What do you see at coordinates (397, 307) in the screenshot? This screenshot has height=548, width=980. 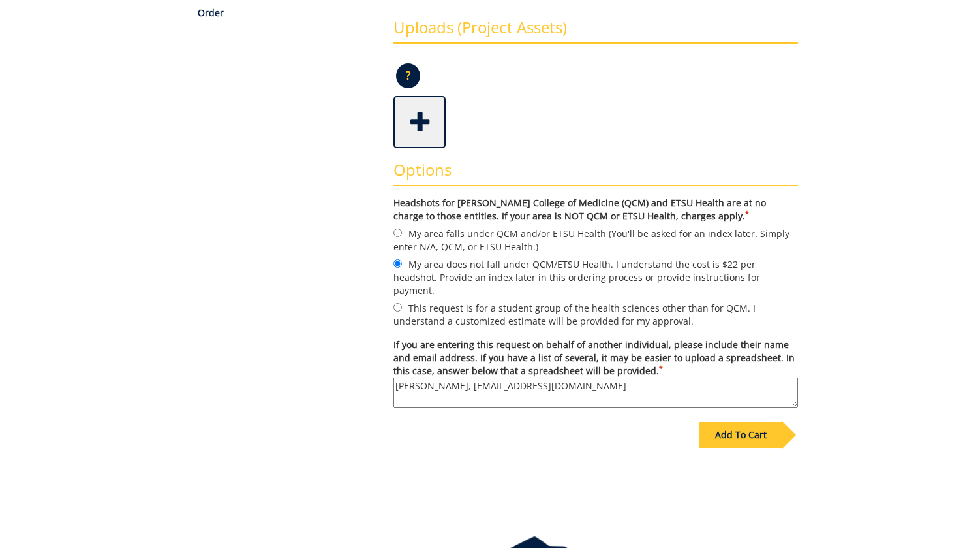 I see `input: This request is for a student group of the health sciences other than for QCM. I understand a cus...` at bounding box center [397, 307].